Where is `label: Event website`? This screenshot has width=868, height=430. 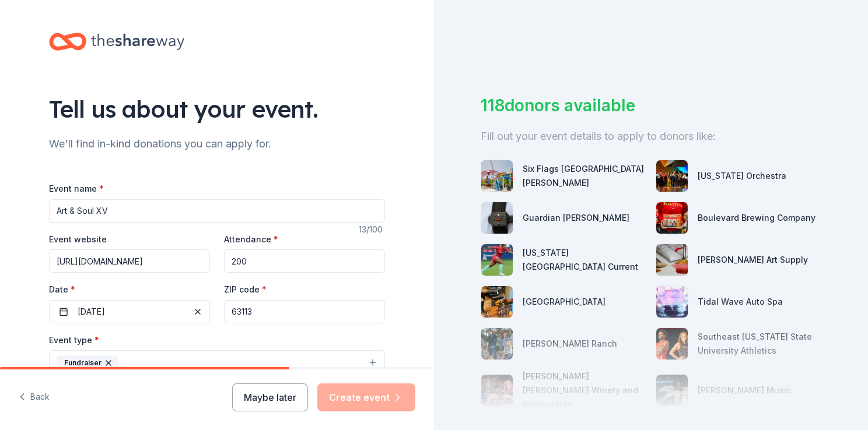 label: Event website is located at coordinates (77, 240).